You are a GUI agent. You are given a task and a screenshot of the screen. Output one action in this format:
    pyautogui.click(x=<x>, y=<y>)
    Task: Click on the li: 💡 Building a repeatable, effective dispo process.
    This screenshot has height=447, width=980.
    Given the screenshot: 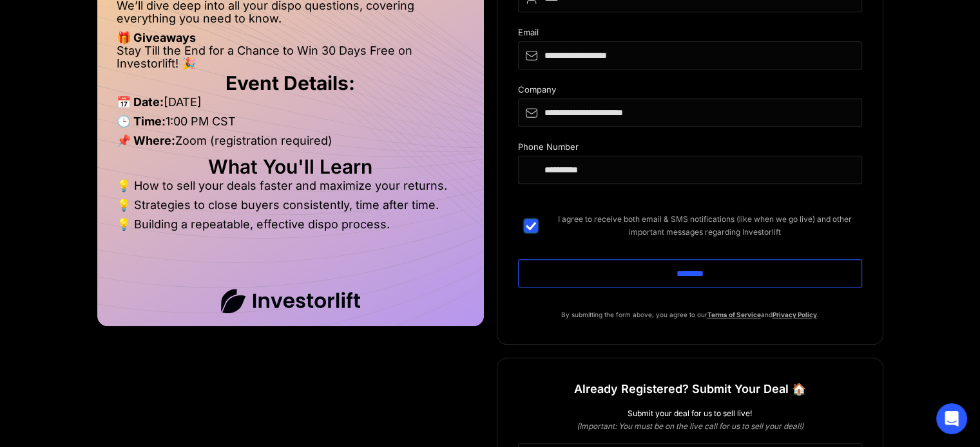 What is the action you would take?
    pyautogui.click(x=291, y=225)
    